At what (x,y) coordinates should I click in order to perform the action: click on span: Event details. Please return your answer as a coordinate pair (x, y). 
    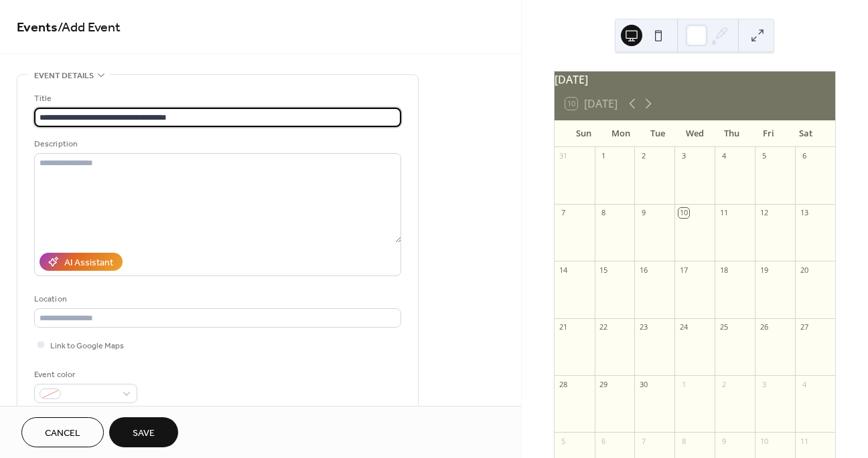
    Looking at the image, I should click on (63, 76).